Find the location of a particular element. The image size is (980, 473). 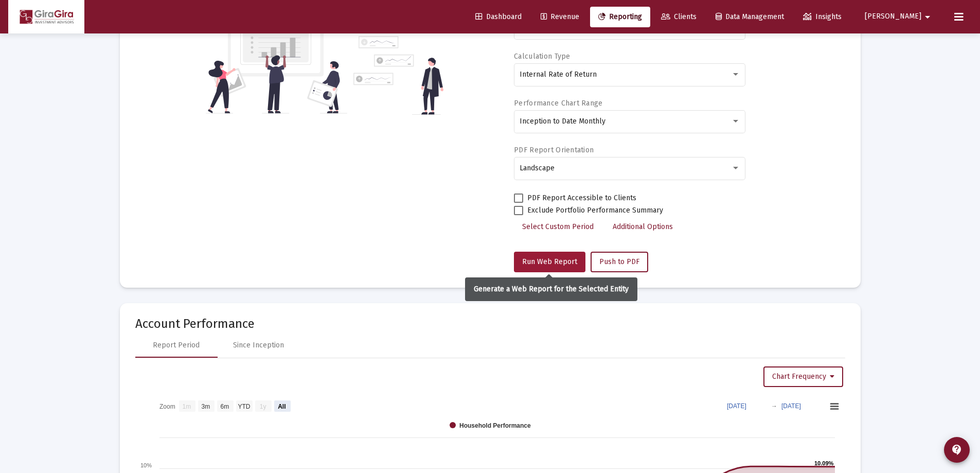

span: Revenue is located at coordinates (560, 16).